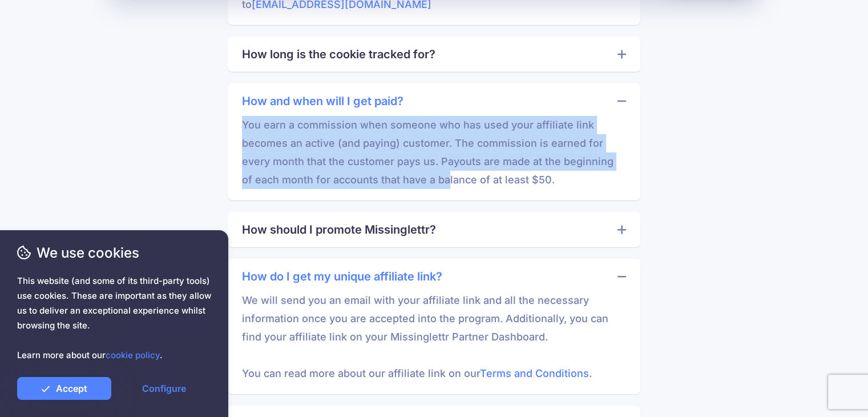 Image resolution: width=868 pixels, height=417 pixels. I want to click on a: How and when will I get paid?, so click(434, 101).